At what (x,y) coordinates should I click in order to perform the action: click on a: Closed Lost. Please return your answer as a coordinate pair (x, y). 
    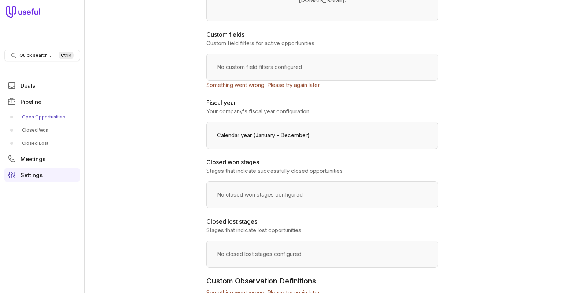
    Looking at the image, I should click on (42, 143).